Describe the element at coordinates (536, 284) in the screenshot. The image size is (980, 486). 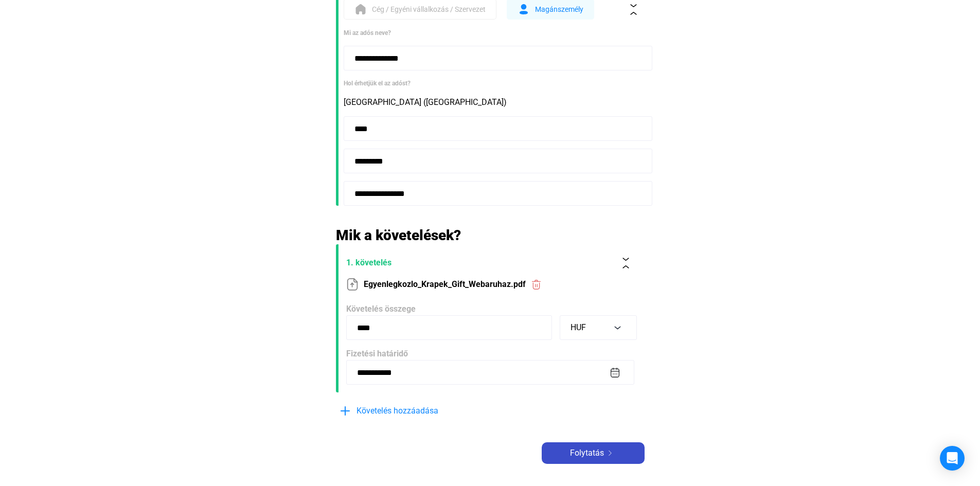
I see `img: trash-red` at that location.